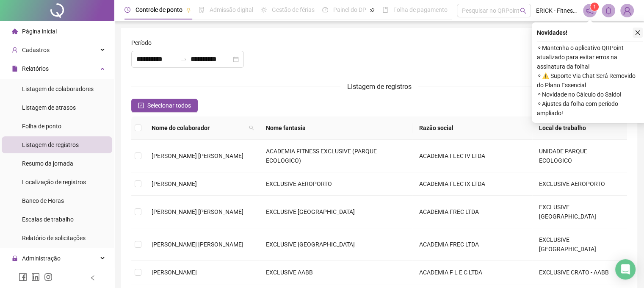 The height and width of the screenshot is (288, 644). Describe the element at coordinates (199, 128) in the screenshot. I see `span: Nome do colaborador` at that location.